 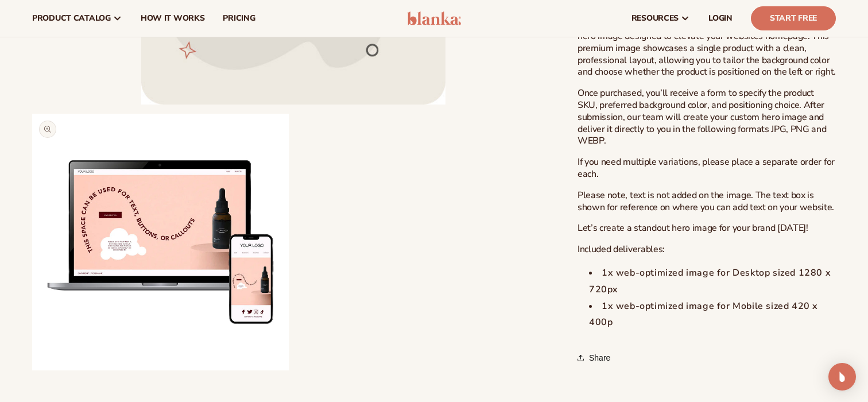 What do you see at coordinates (706, 117) in the screenshot?
I see `p: Once purchased, you’ll receive a form to specify the product SKU, preferred background color, and...` at bounding box center [706, 117].